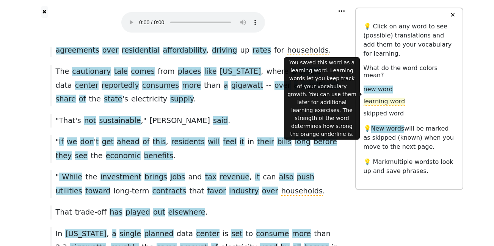  What do you see at coordinates (225, 234) in the screenshot?
I see `span: is` at bounding box center [225, 234].